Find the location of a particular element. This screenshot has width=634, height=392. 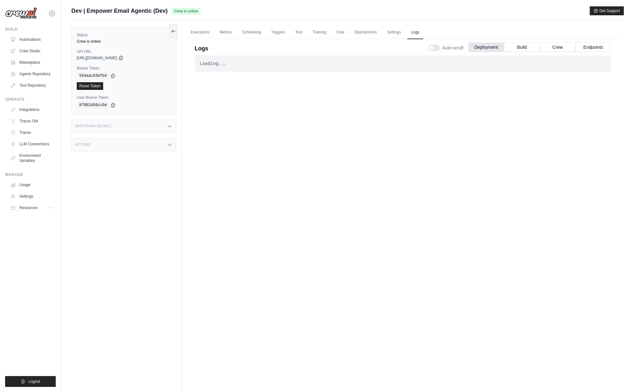

a: LLM Connections is located at coordinates (32, 144).